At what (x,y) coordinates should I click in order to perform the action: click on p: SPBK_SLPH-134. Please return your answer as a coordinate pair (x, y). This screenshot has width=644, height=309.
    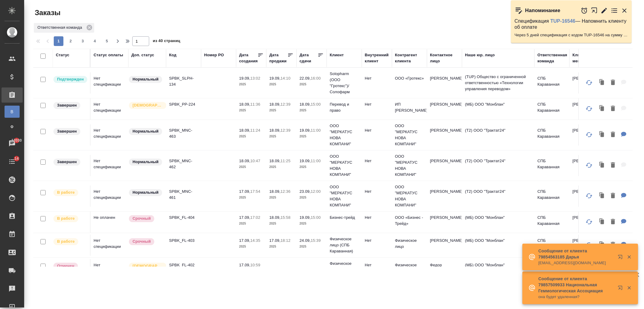
    Looking at the image, I should click on (183, 81).